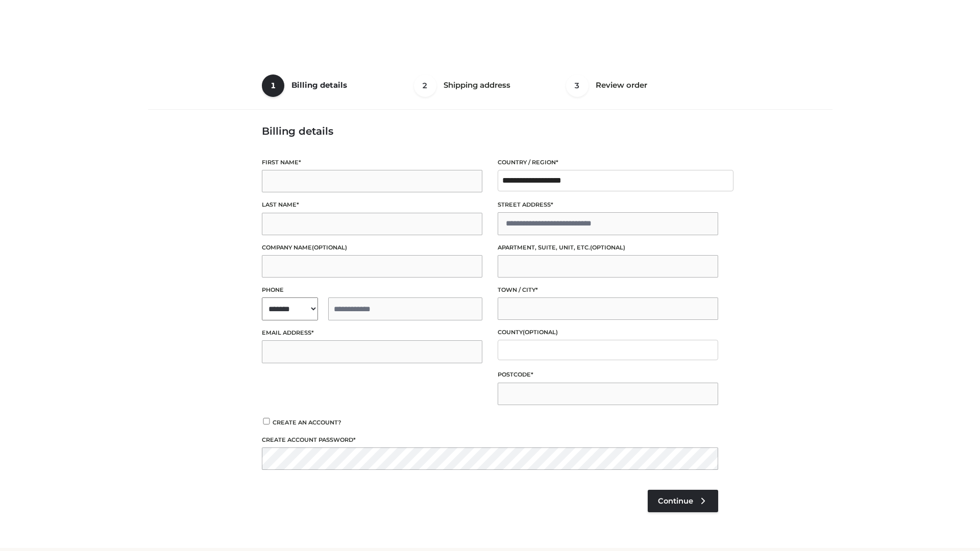 The height and width of the screenshot is (551, 980). Describe the element at coordinates (372, 290) in the screenshot. I see `label: Phone` at that location.